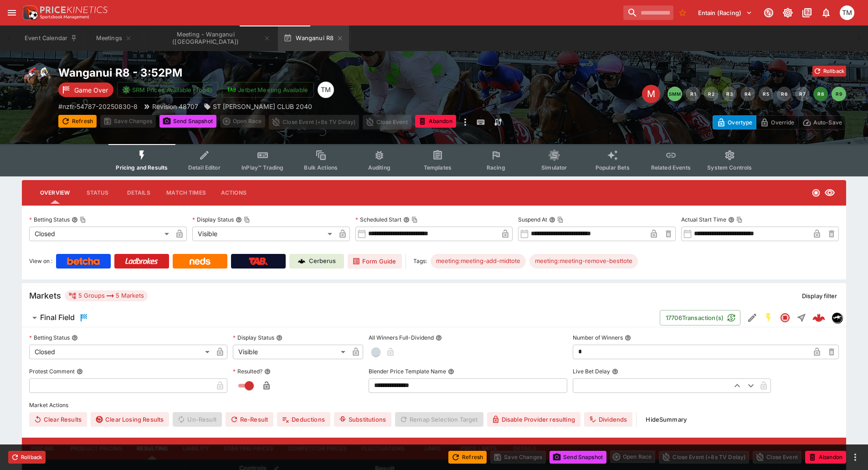  What do you see at coordinates (613, 167) in the screenshot?
I see `span: Popular Bets` at bounding box center [613, 167].